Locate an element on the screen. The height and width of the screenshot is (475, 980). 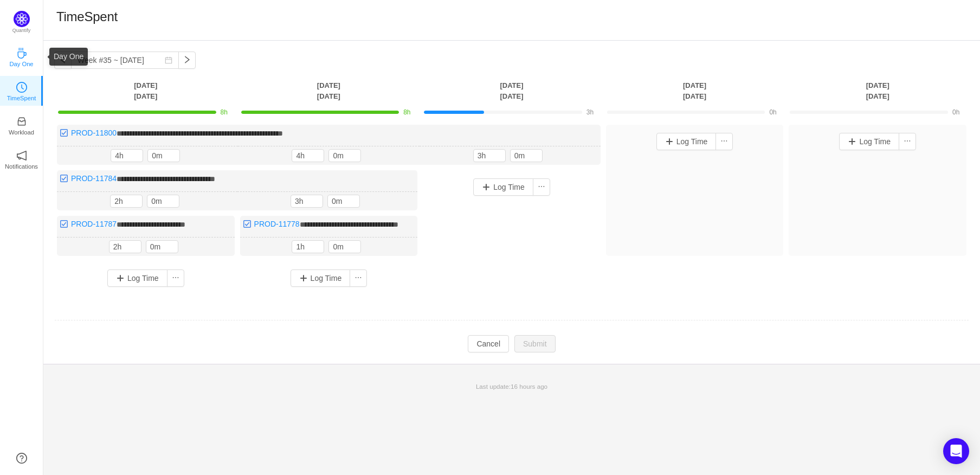
a: PROD-11800 is located at coordinates (94, 133).